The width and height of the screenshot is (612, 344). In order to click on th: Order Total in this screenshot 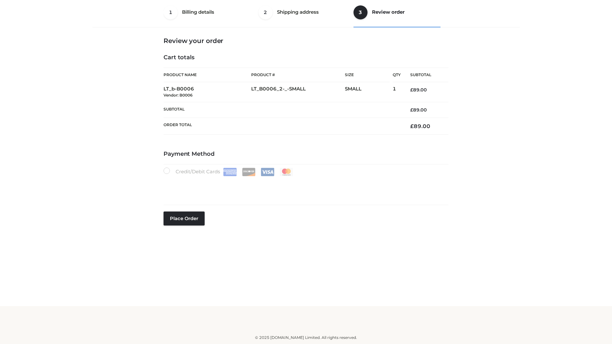, I will do `click(282, 126)`.